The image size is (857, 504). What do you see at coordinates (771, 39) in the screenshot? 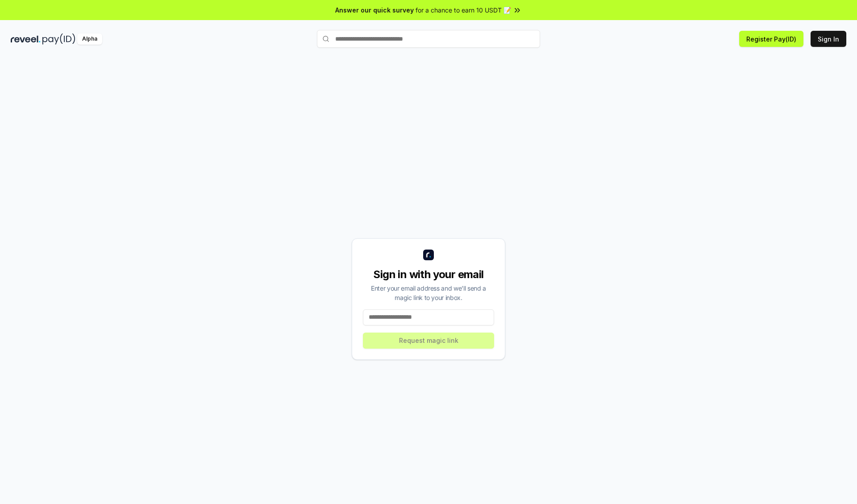
I see `button: Register Pay(ID)` at bounding box center [771, 39].